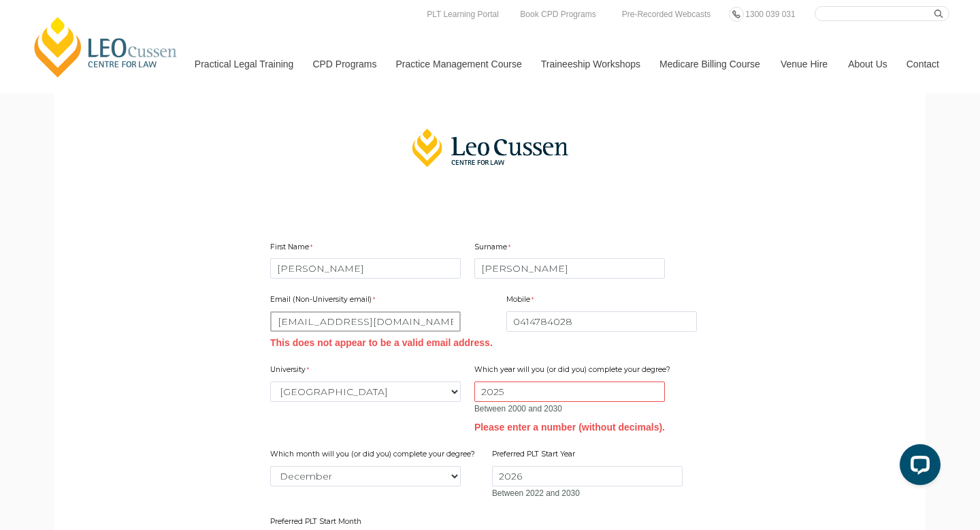 This screenshot has width=980, height=530. What do you see at coordinates (463, 14) in the screenshot?
I see `a: PLT Learning Portal` at bounding box center [463, 14].